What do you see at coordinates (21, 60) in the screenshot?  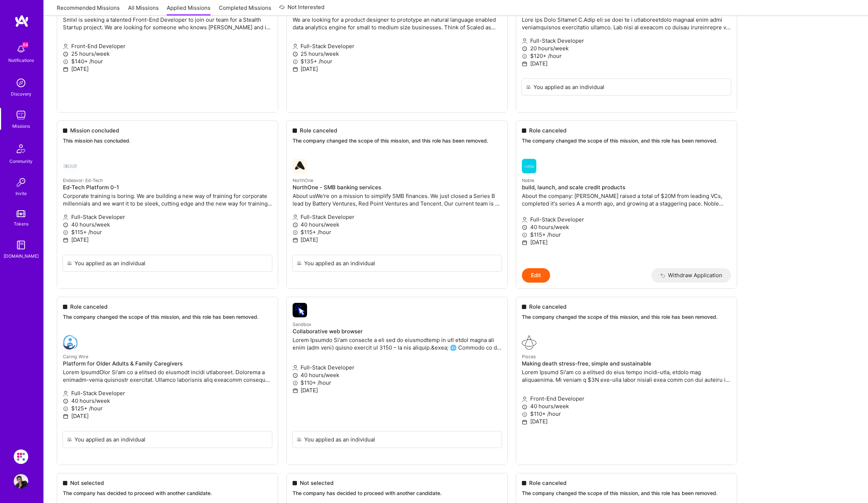 I see `div: Notifications` at bounding box center [21, 60].